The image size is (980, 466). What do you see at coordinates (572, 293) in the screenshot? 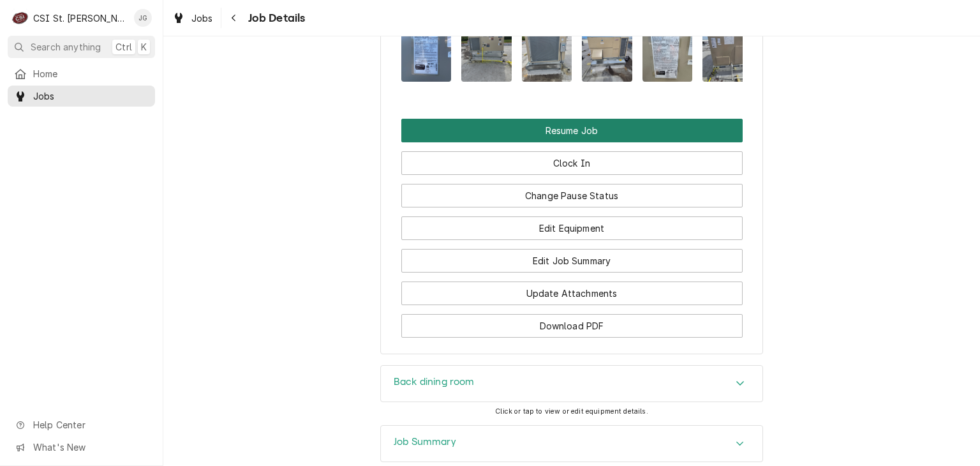
I see `button: Update Attachments` at bounding box center [572, 293].